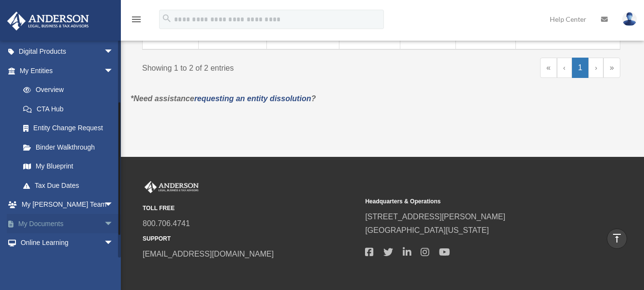  What do you see at coordinates (223, 98) in the screenshot?
I see `em: *Need assistance ?` at bounding box center [223, 98].